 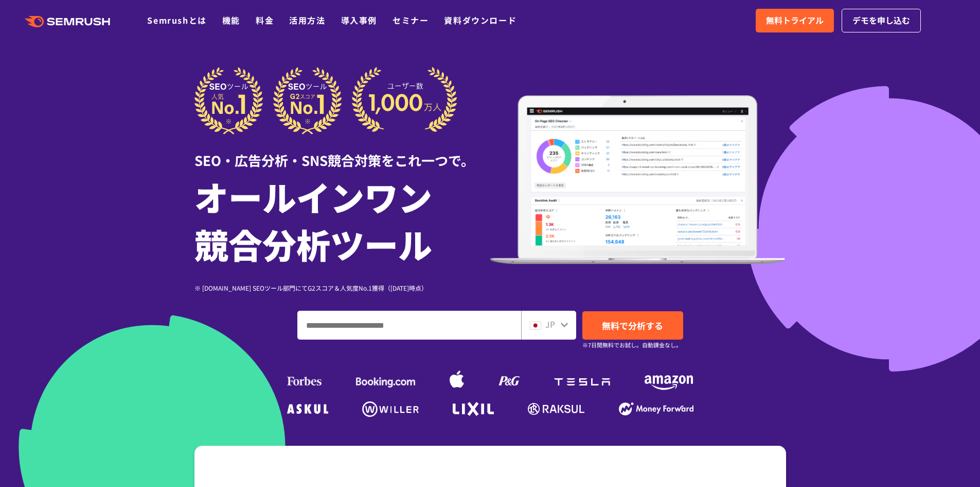 I want to click on input: ドメイン、キーワードまたはURLを入力してください, so click(x=409, y=325).